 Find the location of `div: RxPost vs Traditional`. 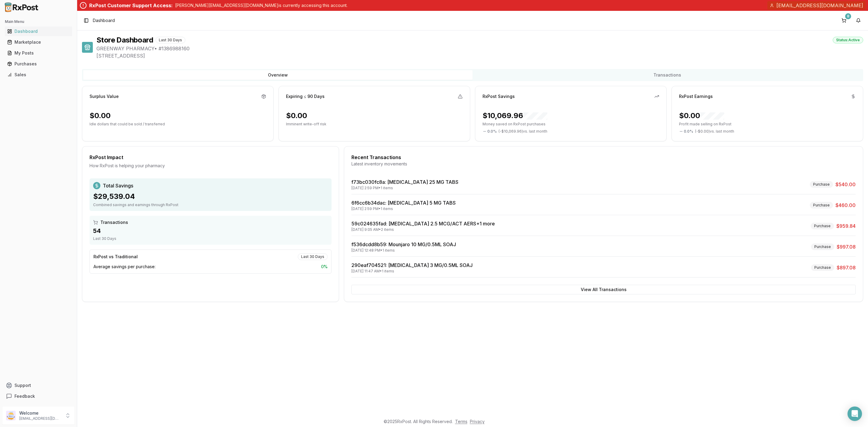

div: RxPost vs Traditional is located at coordinates (115, 256).